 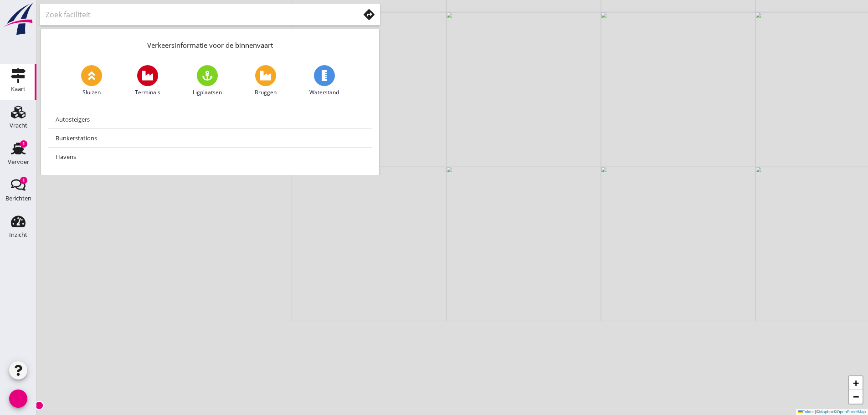 I want to click on a: Bruggen, so click(x=266, y=81).